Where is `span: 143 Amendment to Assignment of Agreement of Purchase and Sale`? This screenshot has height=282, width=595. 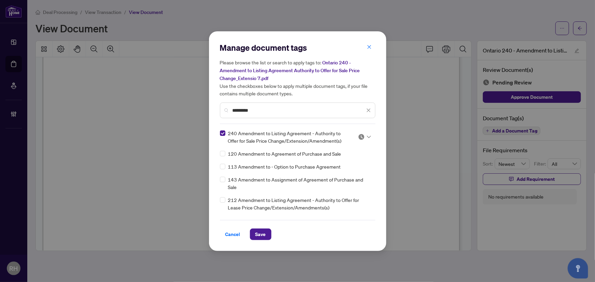
span: 143 Amendment to Assignment of Agreement of Purchase and Sale is located at coordinates (300, 183).